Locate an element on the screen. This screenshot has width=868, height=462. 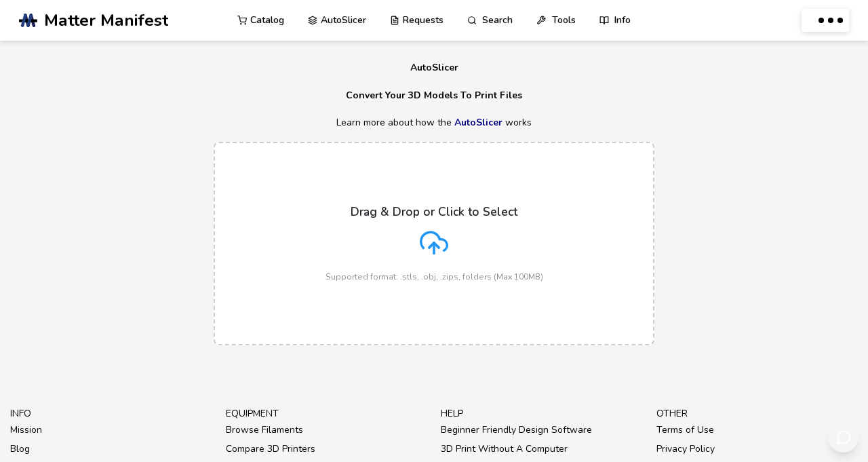
a: AutoSlicer is located at coordinates (478, 122).